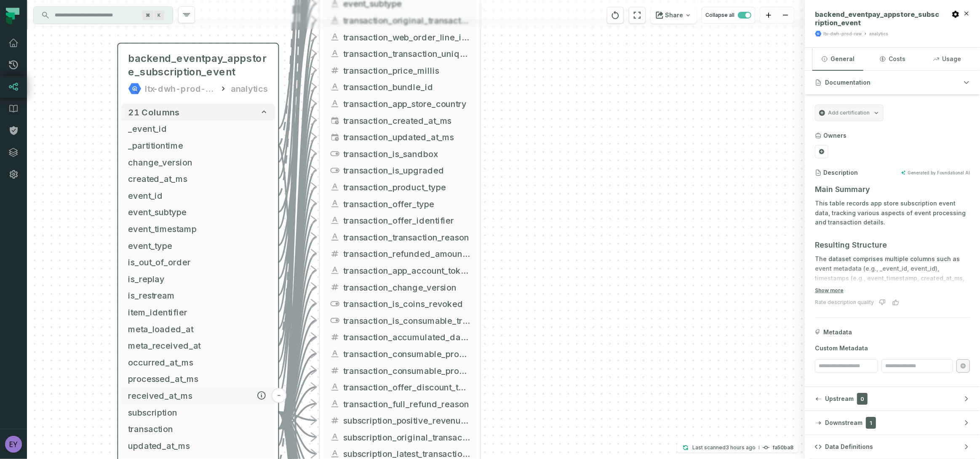  Describe the element at coordinates (399, 104) in the screenshot. I see `button: transaction_app_store_country` at that location.